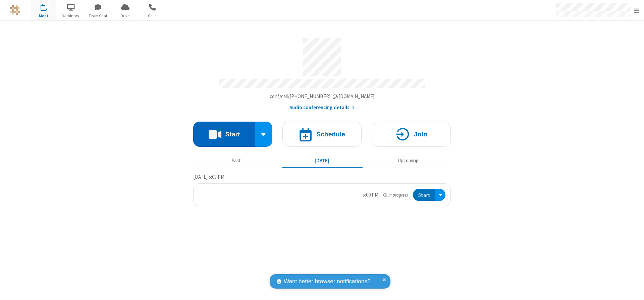 The height and width of the screenshot is (300, 644). Describe the element at coordinates (232, 134) in the screenshot. I see `h4: Start` at that location.